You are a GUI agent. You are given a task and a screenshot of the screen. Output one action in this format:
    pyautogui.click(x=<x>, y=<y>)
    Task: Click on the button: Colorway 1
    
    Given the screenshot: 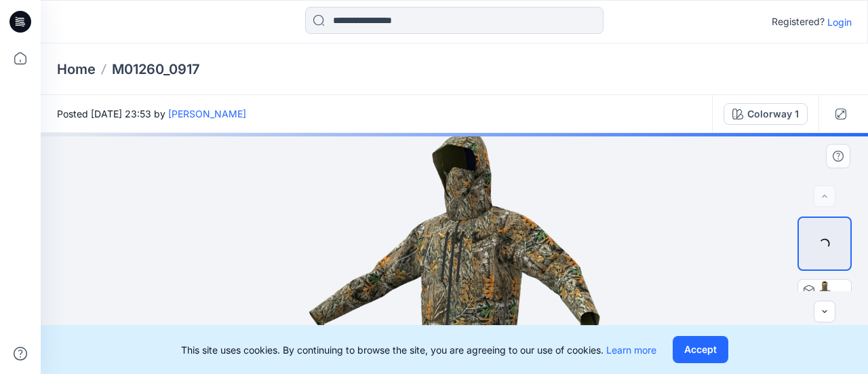 What is the action you would take?
    pyautogui.click(x=766, y=114)
    